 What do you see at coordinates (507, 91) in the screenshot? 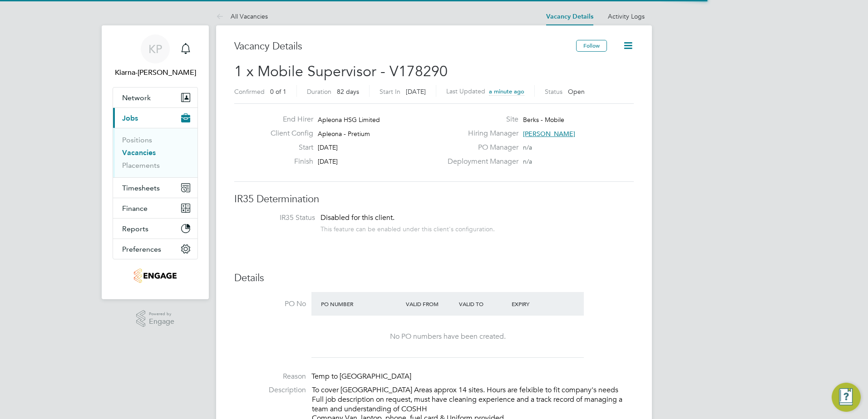
I see `span: a minute ago` at bounding box center [507, 91].